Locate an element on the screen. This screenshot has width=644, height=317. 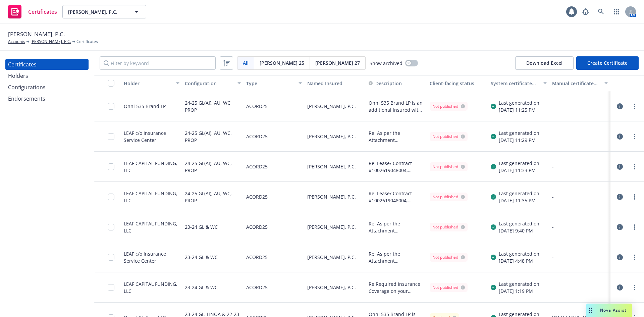
a: Search is located at coordinates (601, 12).